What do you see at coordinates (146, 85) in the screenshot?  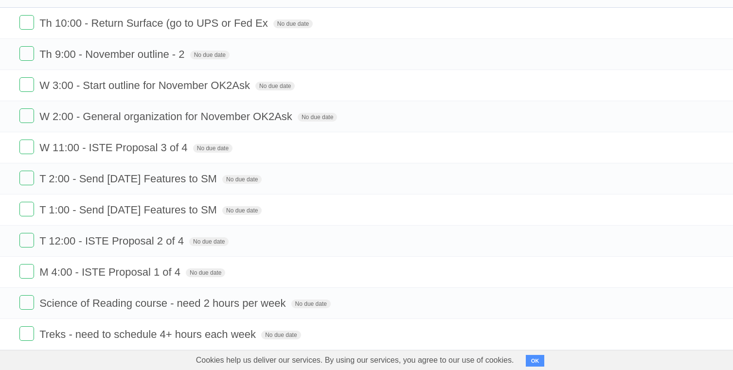 I see `span: W 3:00 - Start outline for November OK2Ask` at bounding box center [146, 85].